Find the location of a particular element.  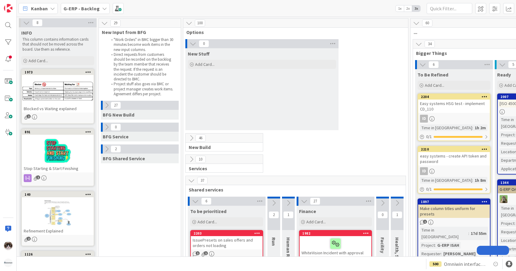

span: Omniwin interface HCN Test is located at coordinates (465, 264).